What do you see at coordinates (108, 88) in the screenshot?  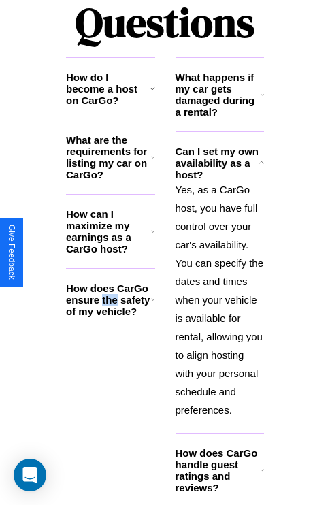 I see `h3: How do I become a host on CarGo?` at bounding box center [108, 88].